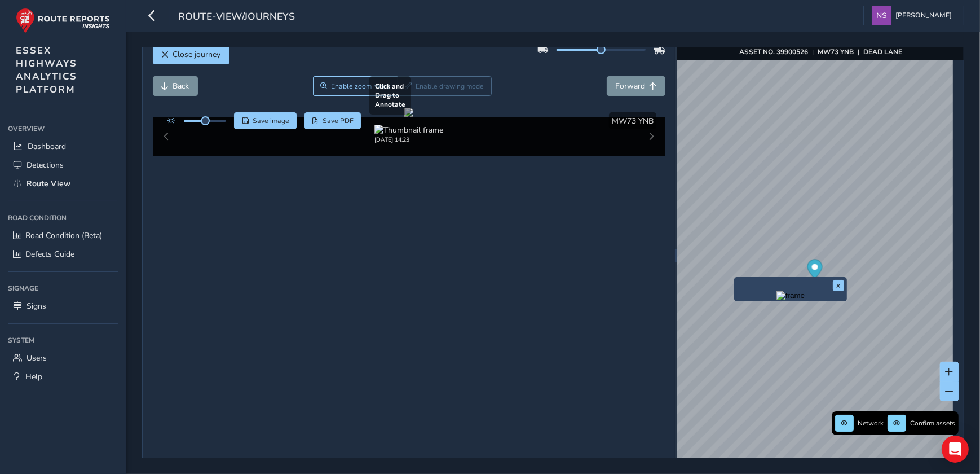 This screenshot has width=980, height=474. What do you see at coordinates (838, 285) in the screenshot?
I see `button: x` at bounding box center [838, 285].